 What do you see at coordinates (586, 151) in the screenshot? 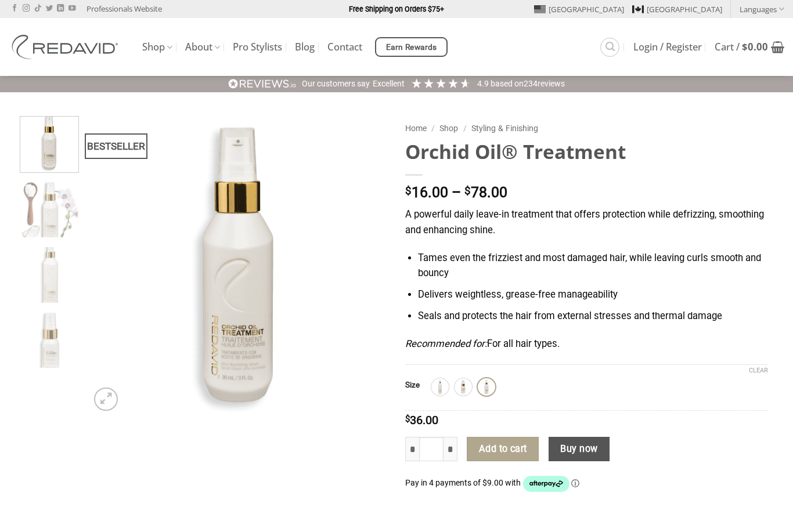
I see `h1: Orchid Oil® Treatment` at bounding box center [586, 151].